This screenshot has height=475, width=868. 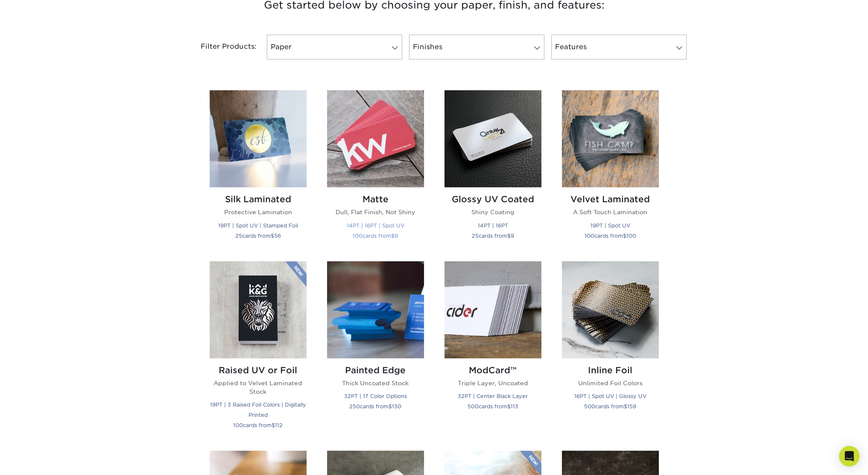 What do you see at coordinates (610, 310) in the screenshot?
I see `img: Inline Foil Business Cards` at bounding box center [610, 310].